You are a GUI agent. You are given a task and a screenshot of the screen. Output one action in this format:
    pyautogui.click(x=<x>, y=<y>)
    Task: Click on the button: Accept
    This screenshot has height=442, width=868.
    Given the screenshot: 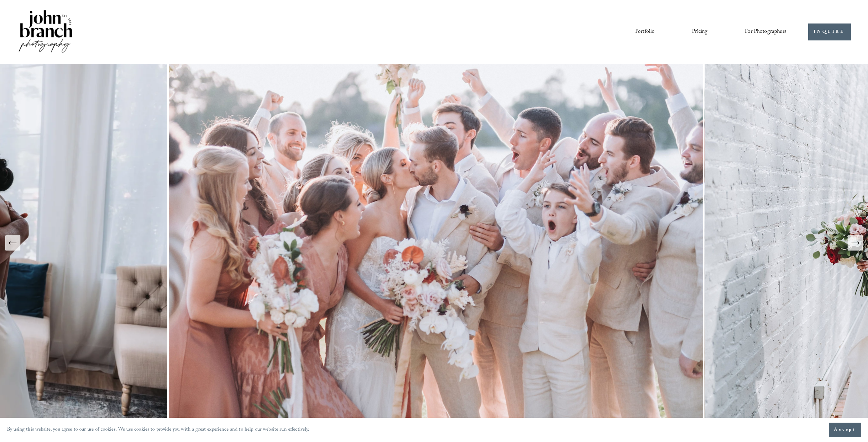 What is the action you would take?
    pyautogui.click(x=845, y=430)
    